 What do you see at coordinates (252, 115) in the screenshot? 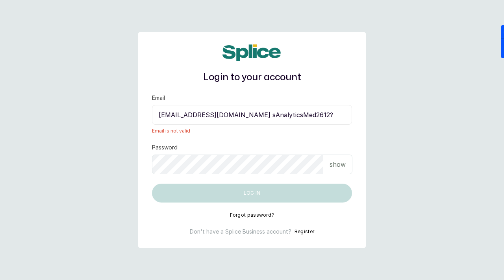
I see `input: email@acme.com` at bounding box center [252, 115].